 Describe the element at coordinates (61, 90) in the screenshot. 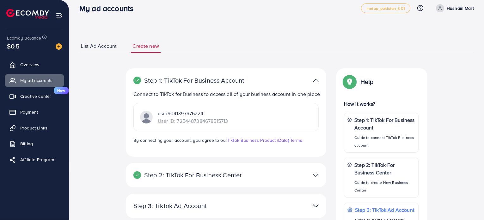

I see `span: New` at that location.